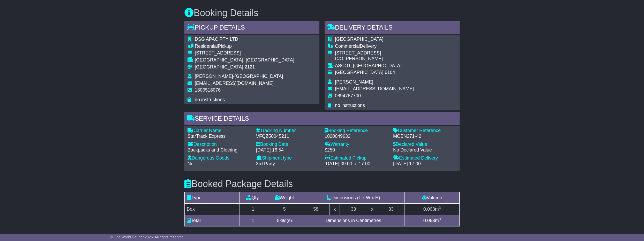 The image size is (644, 241). What do you see at coordinates (219, 136) in the screenshot?
I see `div: StarTrack Express` at bounding box center [219, 136].